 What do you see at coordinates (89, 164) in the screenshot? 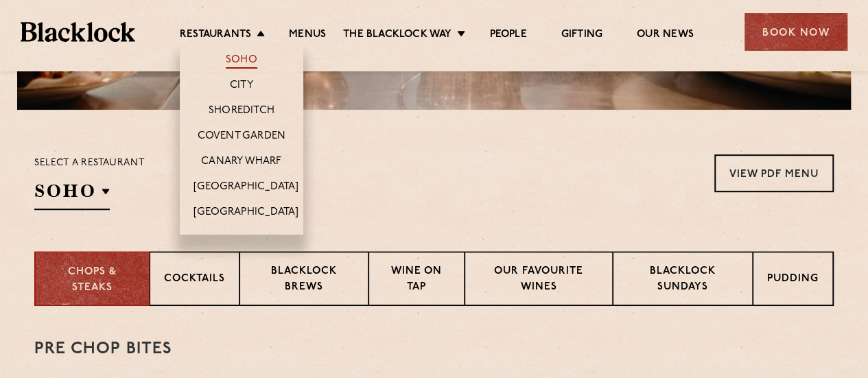
I see `p: Select a restaurant` at bounding box center [89, 164].